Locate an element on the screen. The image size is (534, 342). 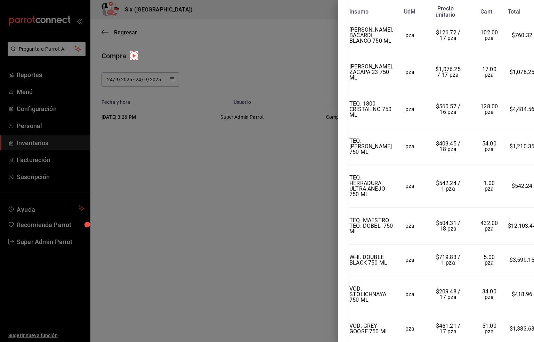
span: $542.24 is located at coordinates (522, 186).